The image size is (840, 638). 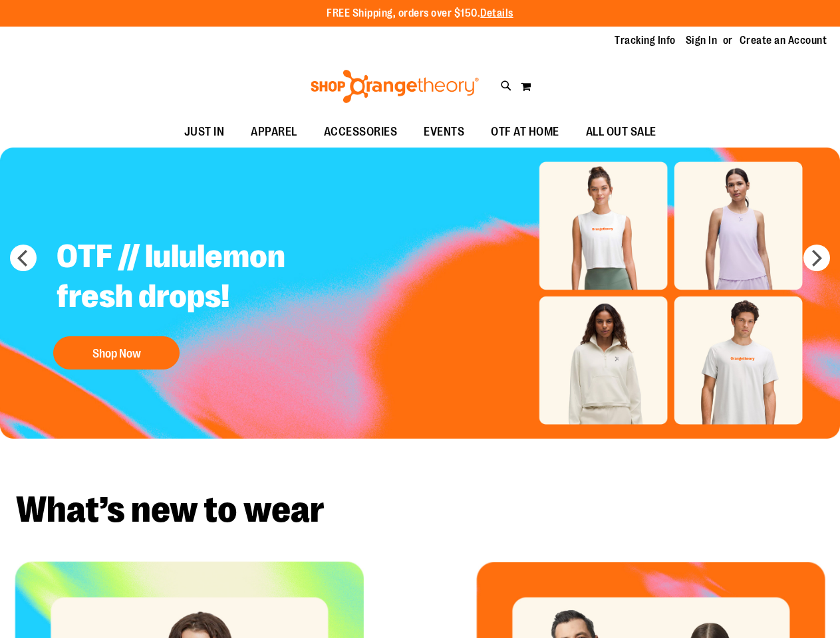 What do you see at coordinates (212, 301) in the screenshot?
I see `a: OTF // lululemon fresh drops! Shop Now` at bounding box center [212, 301].